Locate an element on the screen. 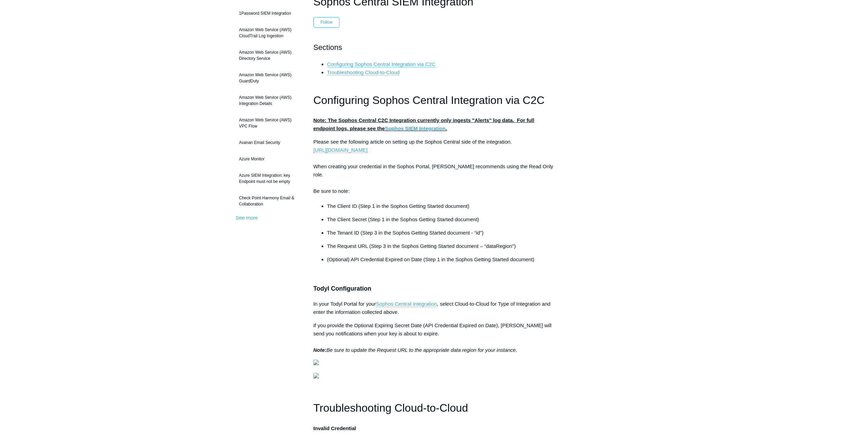  a: 1Password SIEM Integration is located at coordinates (270, 14).